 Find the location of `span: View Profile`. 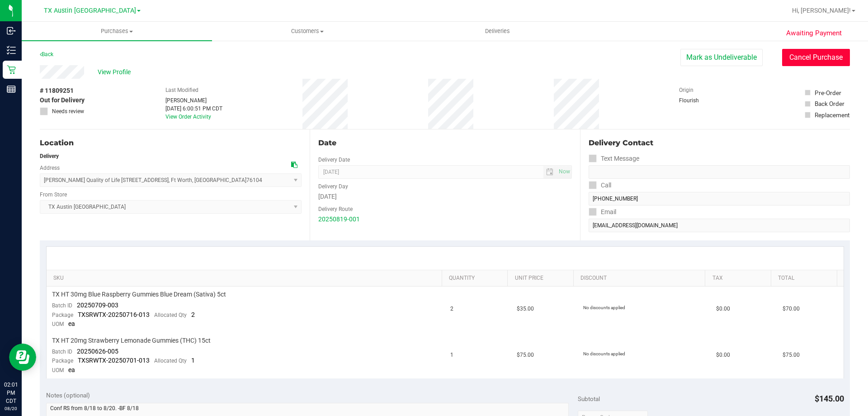

span: View Profile is located at coordinates (116, 72).